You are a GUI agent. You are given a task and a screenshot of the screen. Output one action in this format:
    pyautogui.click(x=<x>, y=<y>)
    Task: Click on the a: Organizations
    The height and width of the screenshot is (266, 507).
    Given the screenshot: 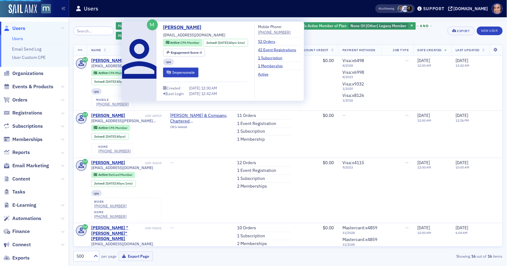 What is the action you would take?
    pyautogui.click(x=23, y=73)
    